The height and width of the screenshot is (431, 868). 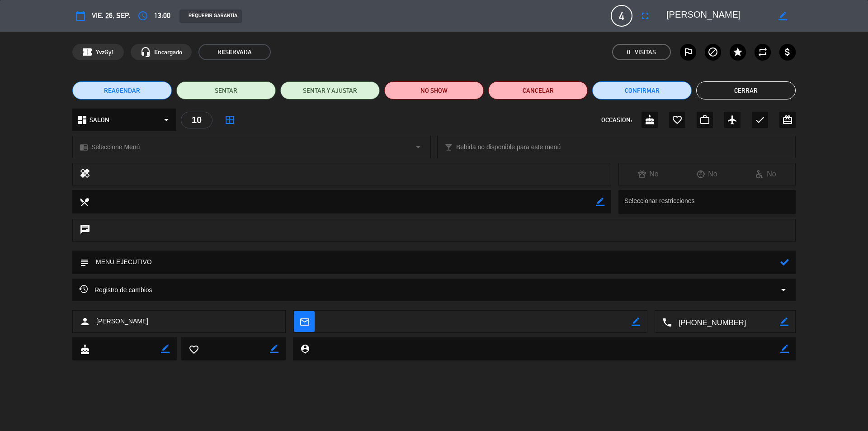 I want to click on i: attach_money, so click(x=787, y=52).